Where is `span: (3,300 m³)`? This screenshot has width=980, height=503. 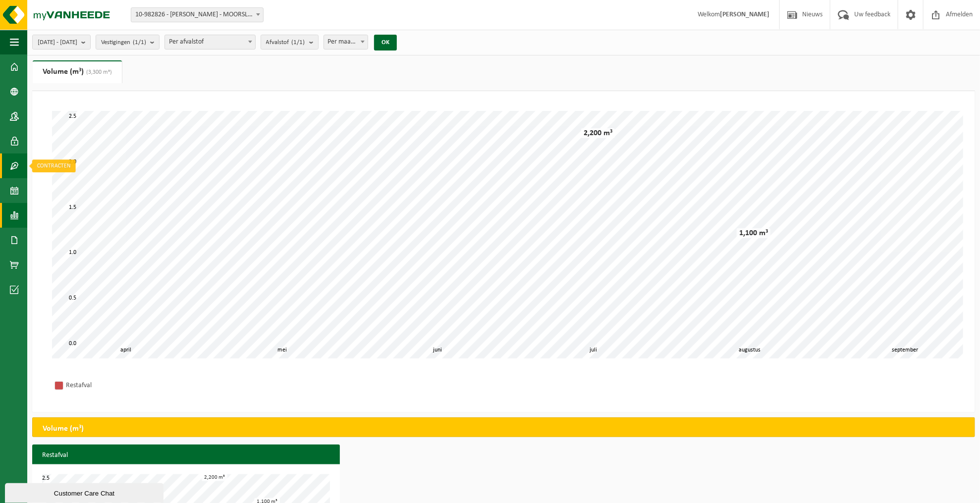 span: (3,300 m³) is located at coordinates (97, 72).